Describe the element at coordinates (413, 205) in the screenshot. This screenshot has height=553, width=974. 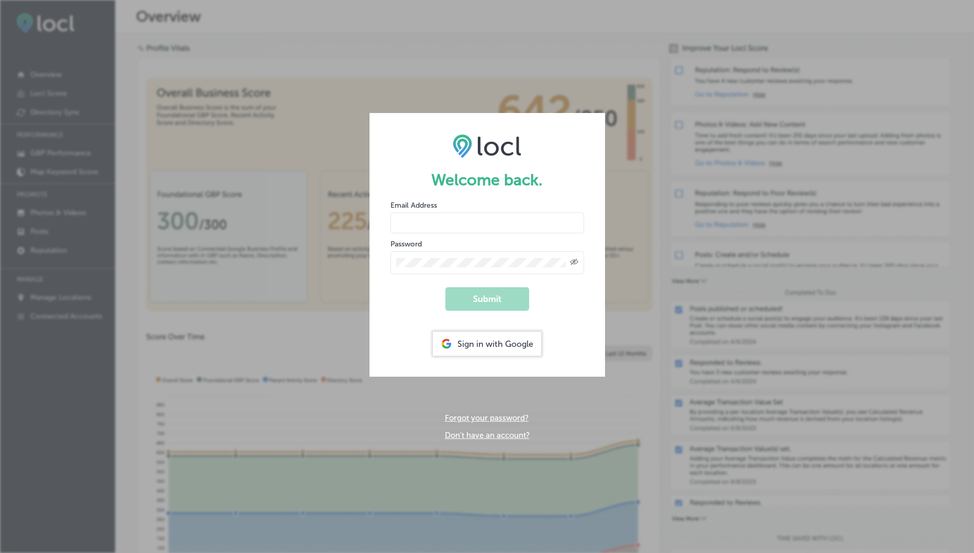
I see `label: Email Address` at that location.